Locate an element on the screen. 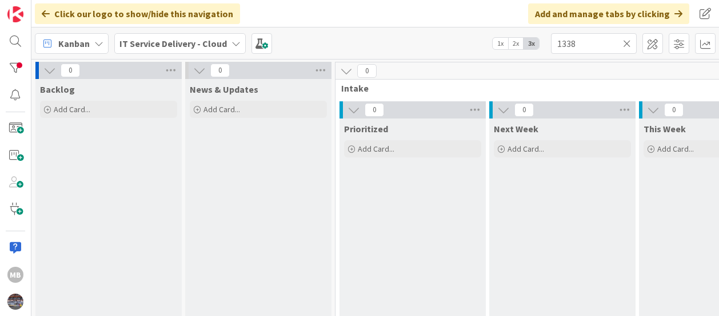  span: Prioritized is located at coordinates (366, 129).